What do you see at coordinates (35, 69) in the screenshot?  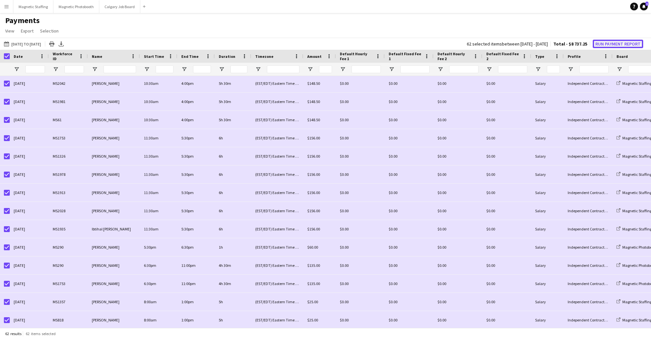 I see `input: Date Filter Input` at bounding box center [35, 69].